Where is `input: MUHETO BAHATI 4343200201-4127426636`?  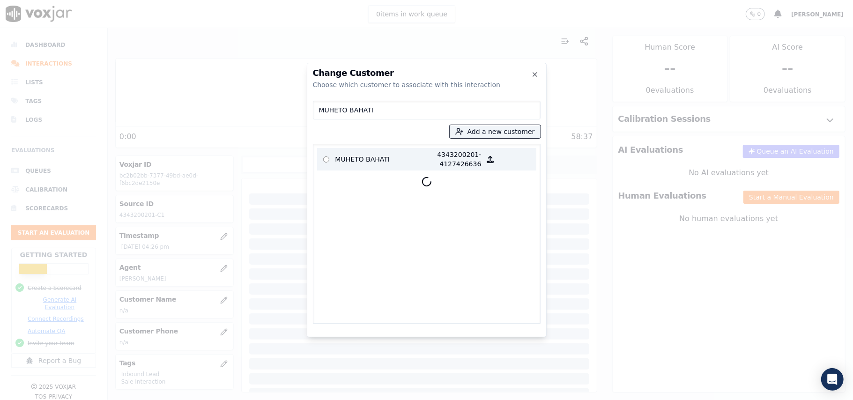
input: MUHETO BAHATI 4343200201-4127426636 is located at coordinates (326, 159).